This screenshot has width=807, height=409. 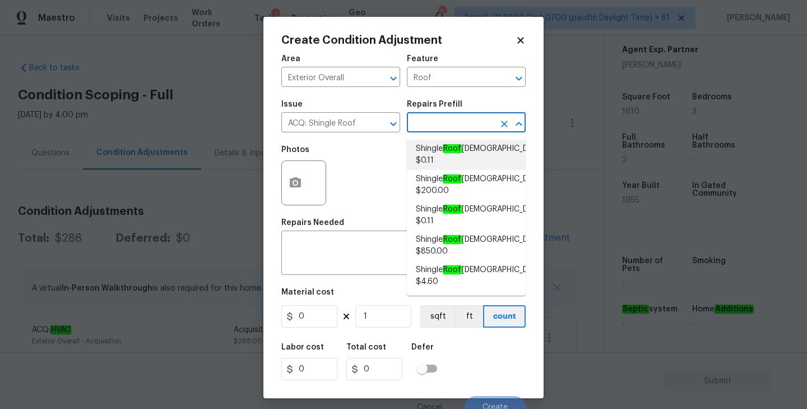 I want to click on h5: Repairs Needed, so click(x=313, y=223).